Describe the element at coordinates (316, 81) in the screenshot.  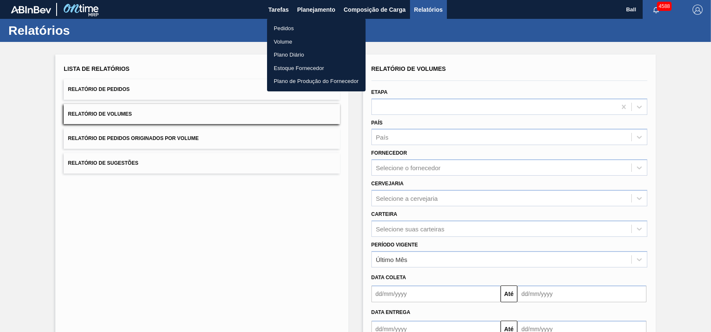
I see `li: Plano de Produção do Fornecedor` at that location.